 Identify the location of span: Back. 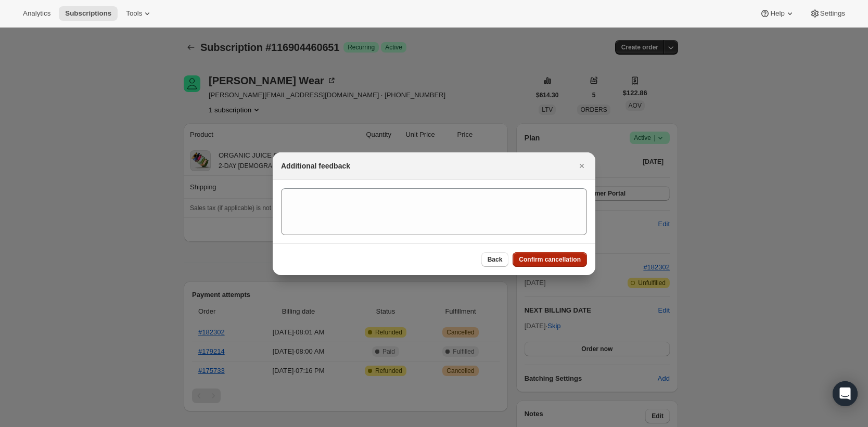
(495, 259).